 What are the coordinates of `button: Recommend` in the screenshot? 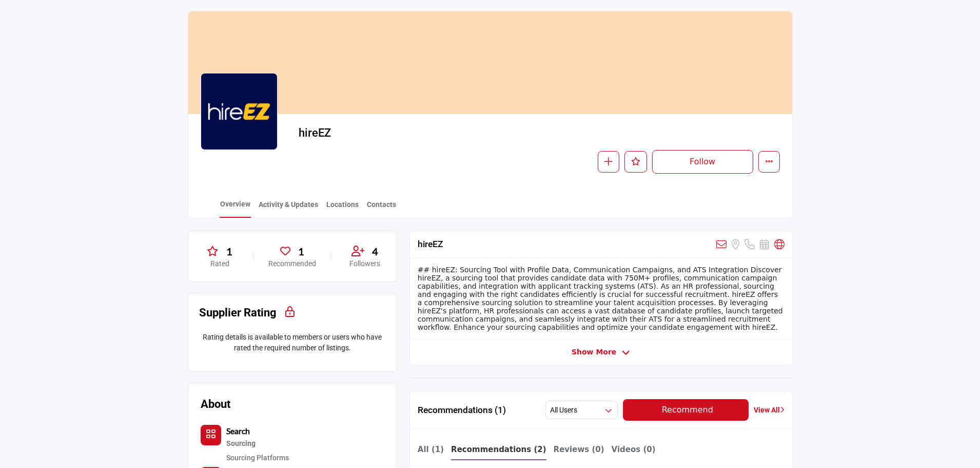 It's located at (686, 409).